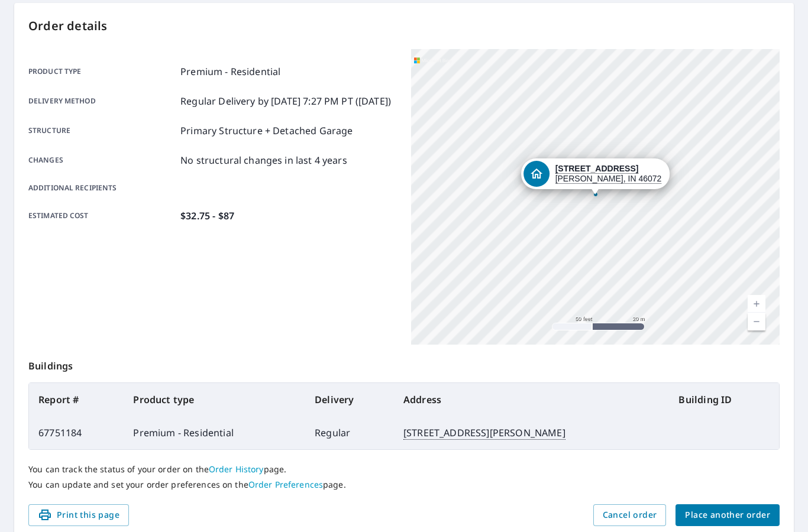 This screenshot has height=532, width=808. What do you see at coordinates (214, 400) in the screenshot?
I see `th: Product type` at bounding box center [214, 400].